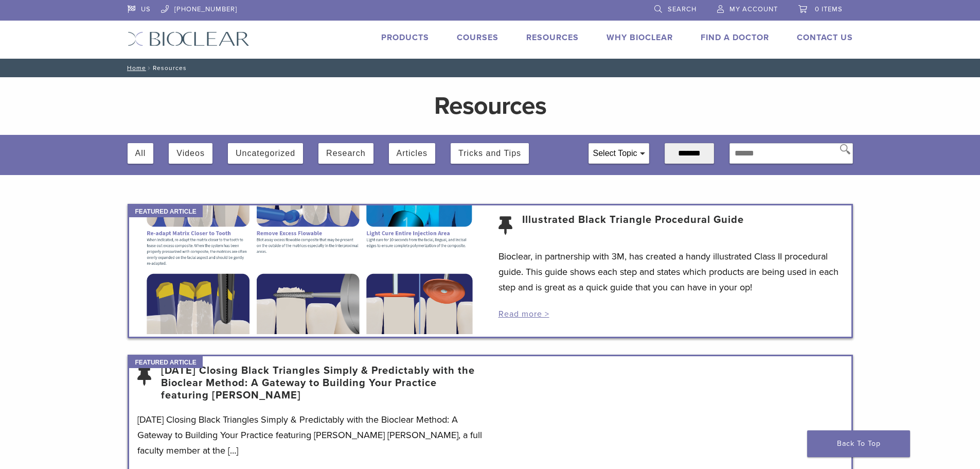 This screenshot has height=469, width=980. What do you see at coordinates (753, 9) in the screenshot?
I see `span: My Account` at bounding box center [753, 9].